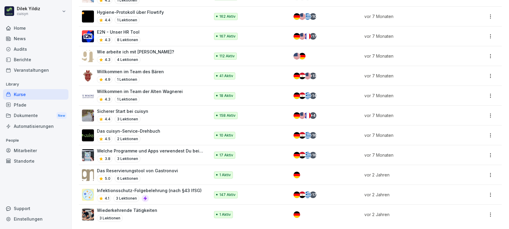  Describe the element at coordinates (228, 116) in the screenshot. I see `p: 158 Aktiv` at that location.